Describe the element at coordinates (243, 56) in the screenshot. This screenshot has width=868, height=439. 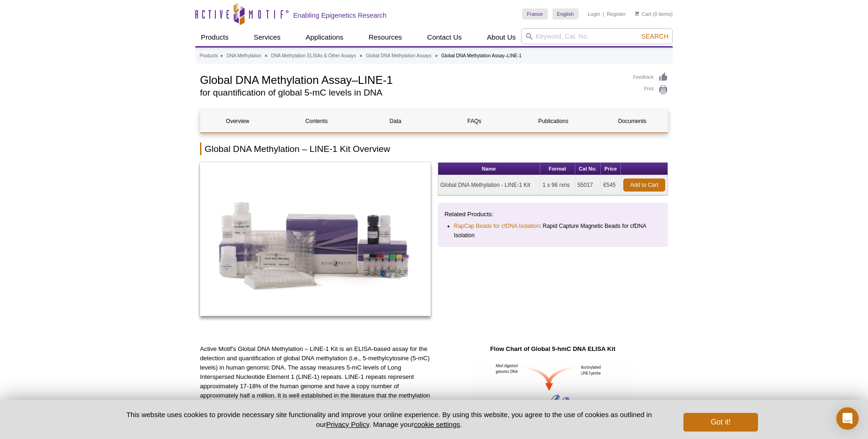
I see `a: DNA Methylation` at that location.